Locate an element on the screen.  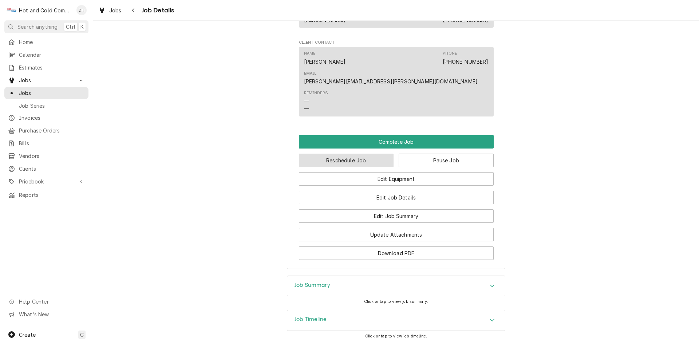
div: Client Contact List is located at coordinates (396, 83).